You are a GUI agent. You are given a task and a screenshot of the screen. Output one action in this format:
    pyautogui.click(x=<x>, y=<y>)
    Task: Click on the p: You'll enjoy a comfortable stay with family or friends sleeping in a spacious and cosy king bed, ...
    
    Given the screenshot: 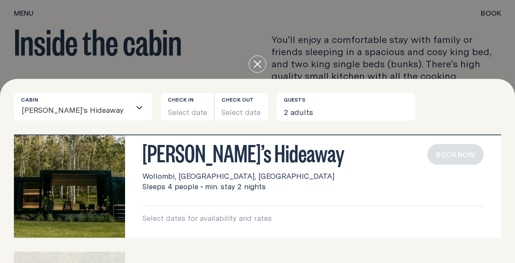 What is the action you would take?
    pyautogui.click(x=386, y=125)
    